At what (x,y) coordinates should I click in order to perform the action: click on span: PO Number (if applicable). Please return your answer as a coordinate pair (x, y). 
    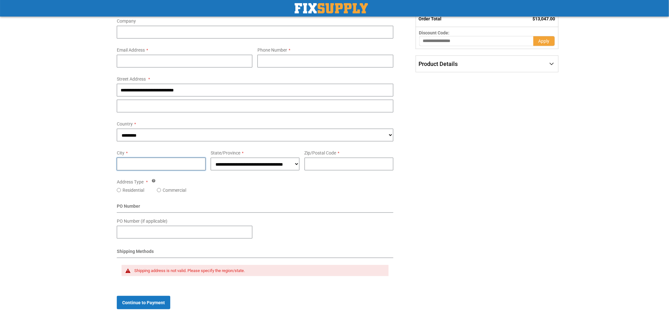
    Looking at the image, I should click on (142, 221).